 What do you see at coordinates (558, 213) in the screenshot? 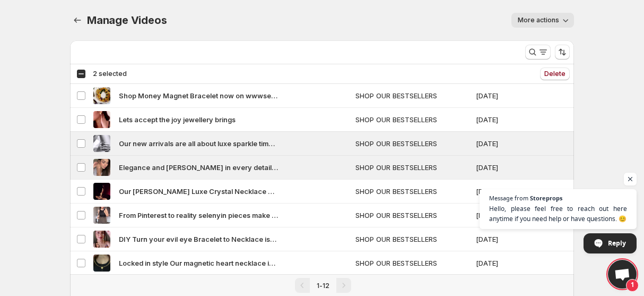
I see `span: Hello, please feel free to reach out here anytime if you need help or have questions. 😊` at bounding box center [558, 213].